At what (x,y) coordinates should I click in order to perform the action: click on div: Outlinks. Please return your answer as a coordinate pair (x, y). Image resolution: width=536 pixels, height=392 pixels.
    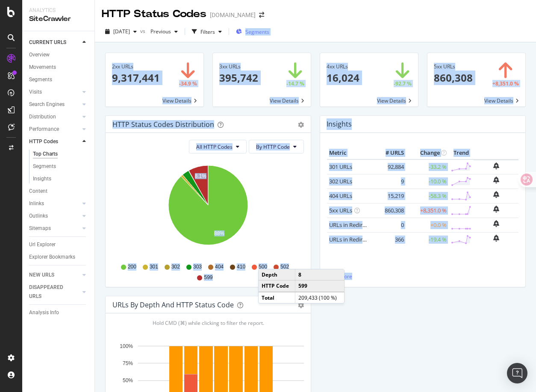
    Looking at the image, I should click on (38, 216).